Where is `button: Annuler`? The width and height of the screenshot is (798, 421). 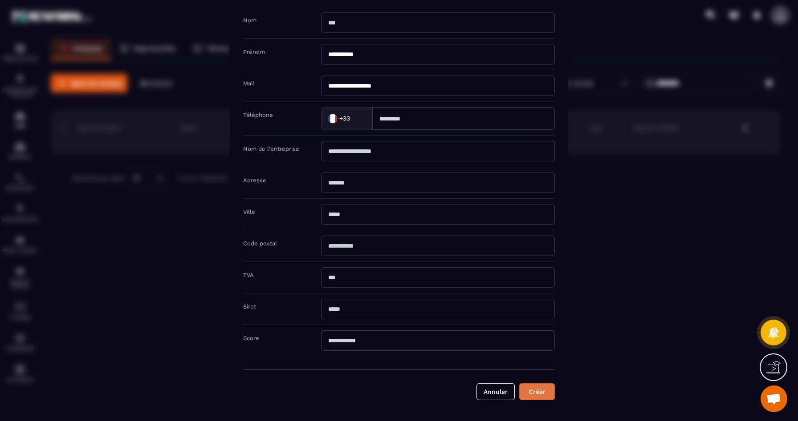
button: Annuler is located at coordinates (495, 392).